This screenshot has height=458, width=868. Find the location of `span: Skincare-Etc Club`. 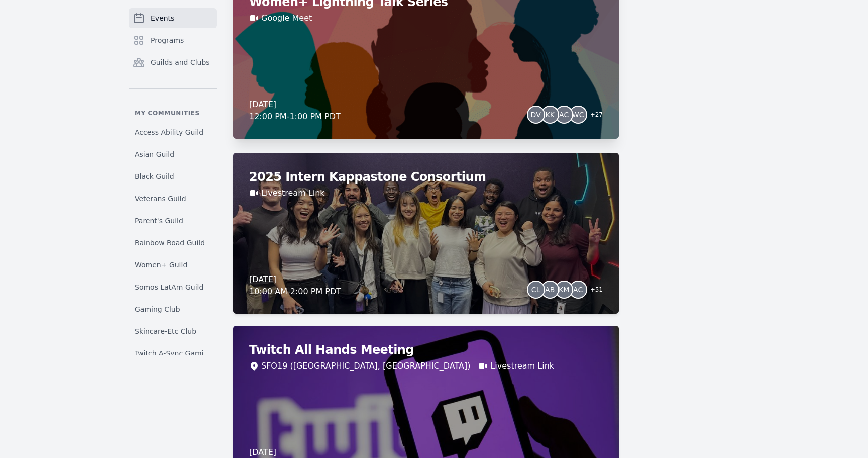

span: Skincare-Etc Club is located at coordinates (165, 331).